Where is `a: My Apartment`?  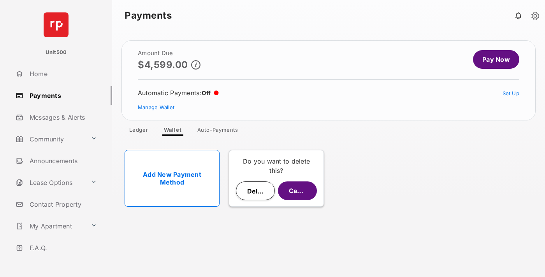 a: My Apartment is located at coordinates (50, 226).